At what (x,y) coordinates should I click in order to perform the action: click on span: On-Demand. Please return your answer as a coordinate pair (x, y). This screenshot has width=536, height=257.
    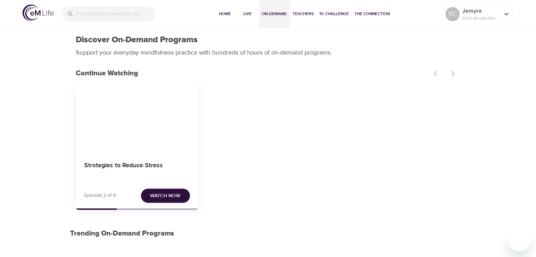
    Looking at the image, I should click on (274, 14).